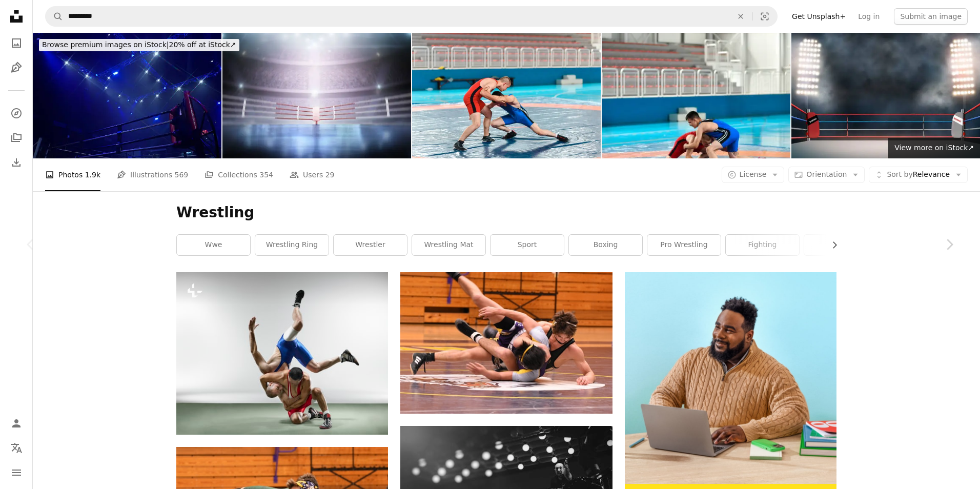 This screenshot has width=980, height=489. Describe the element at coordinates (741, 17) in the screenshot. I see `button: Clear` at that location.